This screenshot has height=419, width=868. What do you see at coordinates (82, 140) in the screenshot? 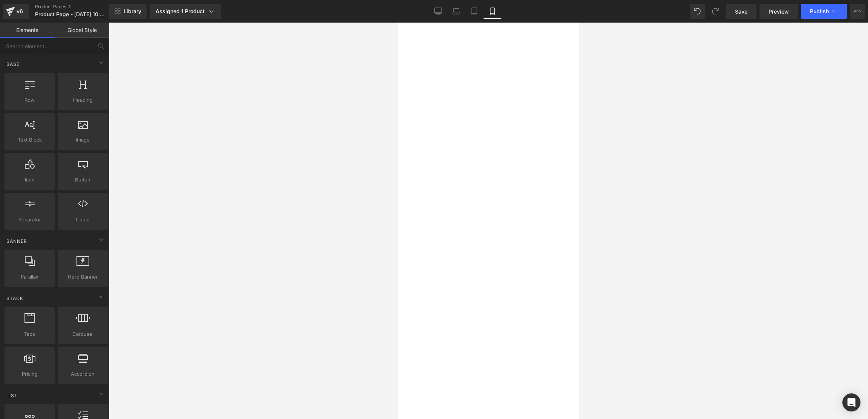
I see `span: Image` at bounding box center [82, 140].